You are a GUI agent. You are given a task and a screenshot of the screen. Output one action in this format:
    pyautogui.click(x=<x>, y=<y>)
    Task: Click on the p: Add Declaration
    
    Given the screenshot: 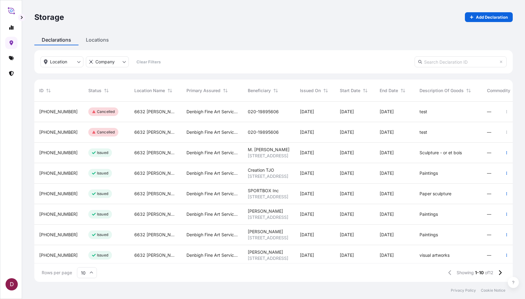 What is the action you would take?
    pyautogui.click(x=491, y=17)
    